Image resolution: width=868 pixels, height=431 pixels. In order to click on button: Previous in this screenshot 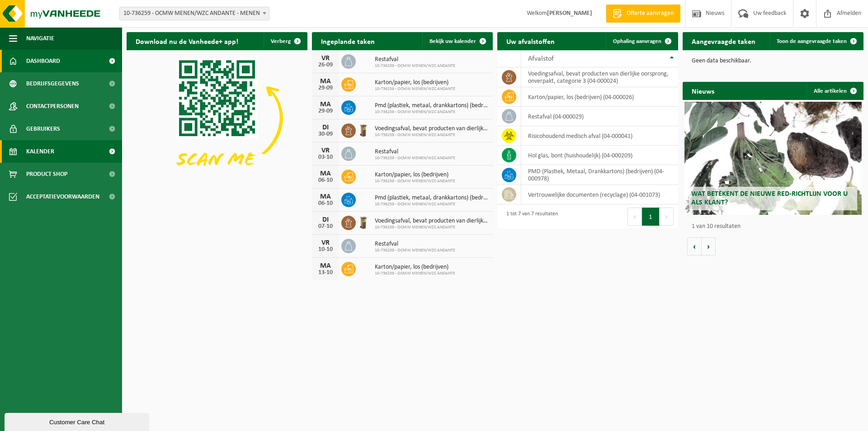, I will do `click(635, 216)`.